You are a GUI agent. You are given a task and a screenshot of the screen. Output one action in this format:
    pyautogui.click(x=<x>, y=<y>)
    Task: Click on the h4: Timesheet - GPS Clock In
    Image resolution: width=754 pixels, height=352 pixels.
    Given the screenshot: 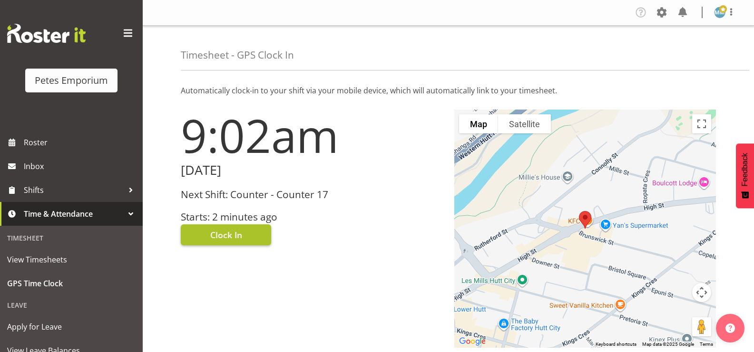 What is the action you would take?
    pyautogui.click(x=237, y=55)
    